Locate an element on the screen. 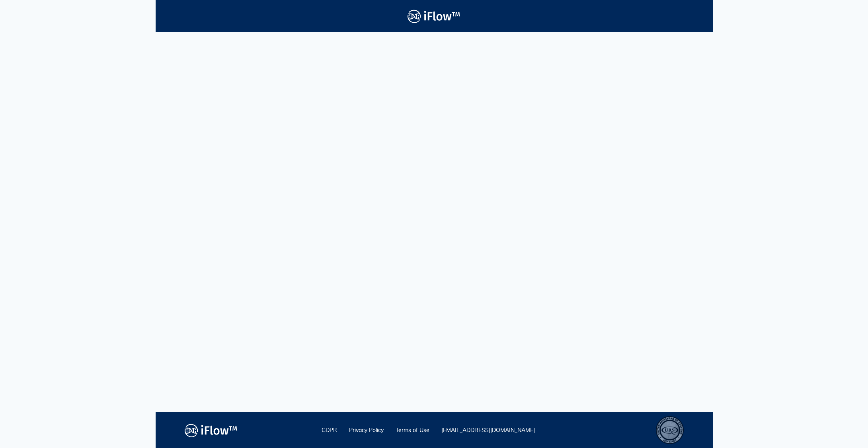 Image resolution: width=868 pixels, height=448 pixels. a: Terms of Use is located at coordinates (412, 430).